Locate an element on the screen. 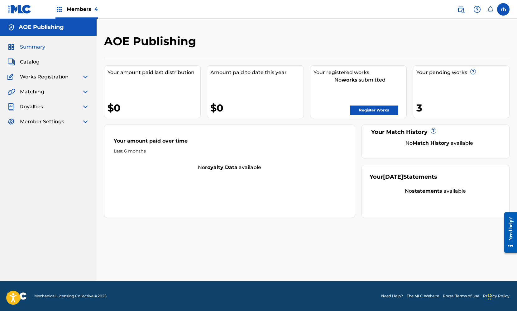 The image size is (517, 311). strong: statements is located at coordinates (427, 191).